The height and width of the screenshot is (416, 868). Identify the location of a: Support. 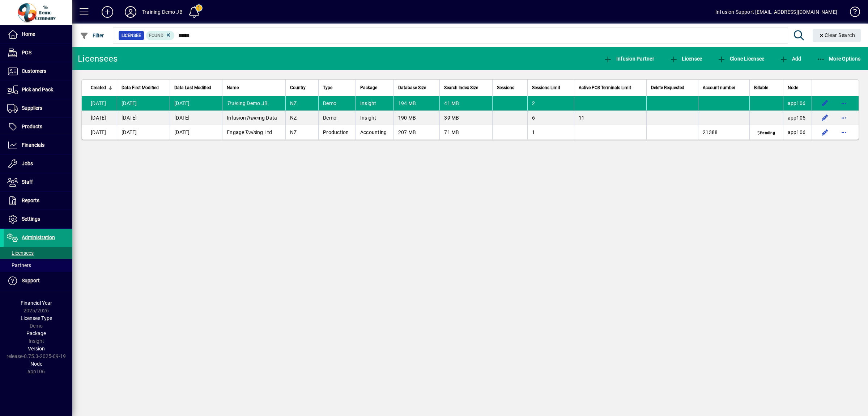
(38, 280).